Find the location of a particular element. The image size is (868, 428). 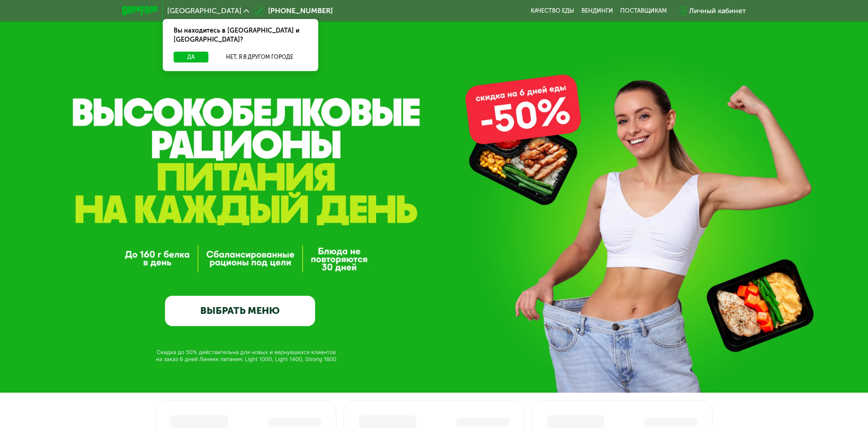

div: поставщикам is located at coordinates (643, 10).